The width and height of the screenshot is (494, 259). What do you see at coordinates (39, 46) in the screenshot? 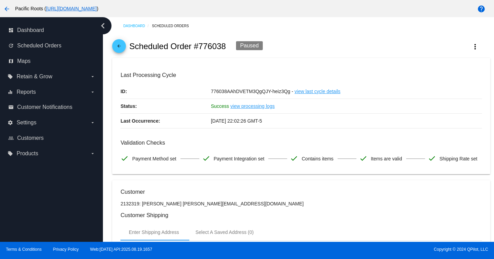
I see `span: Scheduled Orders` at bounding box center [39, 46].